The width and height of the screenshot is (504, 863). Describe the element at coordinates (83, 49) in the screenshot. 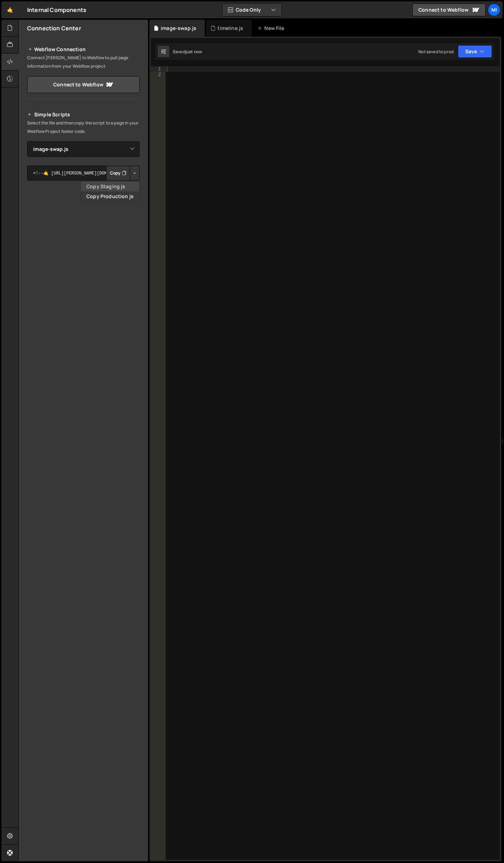

I see `h2: Webflow Connection` at that location.